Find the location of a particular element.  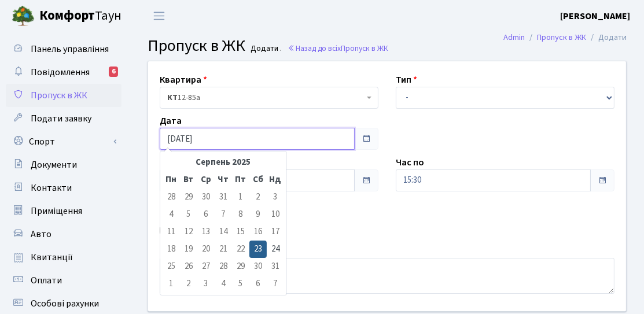

span: Панель управління is located at coordinates (70, 49).